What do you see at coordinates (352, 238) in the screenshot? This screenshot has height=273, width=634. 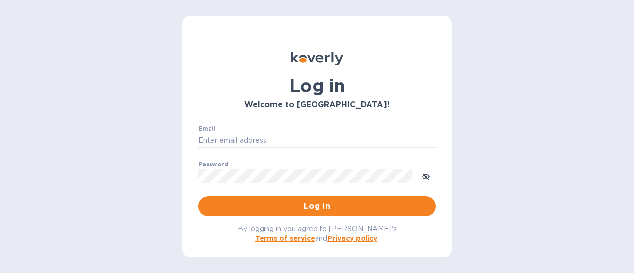 I see `a: Privacy policy` at bounding box center [352, 238].